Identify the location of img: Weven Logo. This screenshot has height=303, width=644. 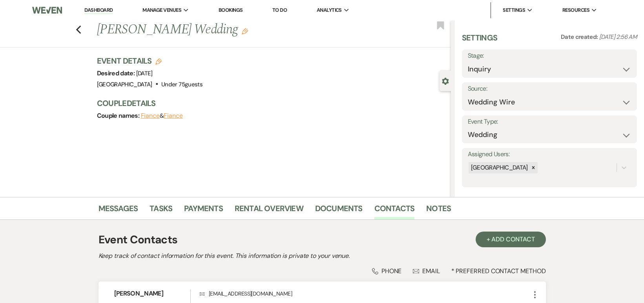
(47, 10).